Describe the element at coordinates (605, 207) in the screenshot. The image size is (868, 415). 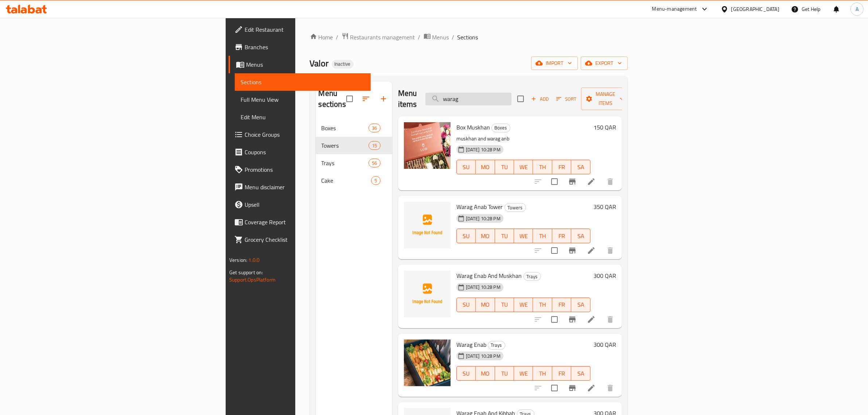
I see `h6: 350 QAR` at that location.